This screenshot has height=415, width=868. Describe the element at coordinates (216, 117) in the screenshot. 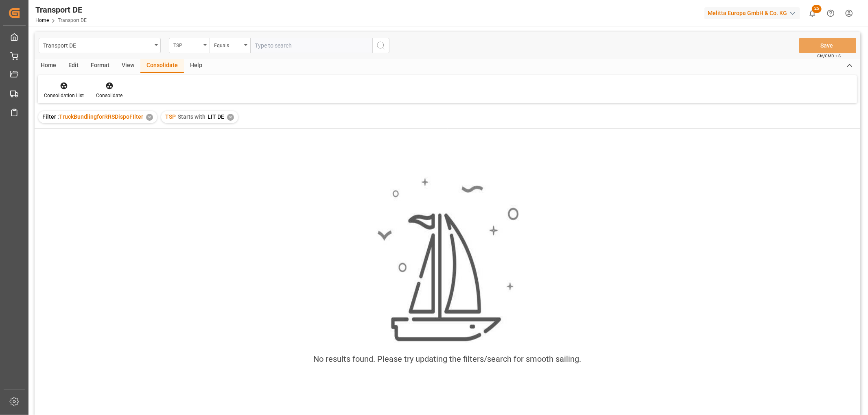

I see `span: LIT DE` at that location.